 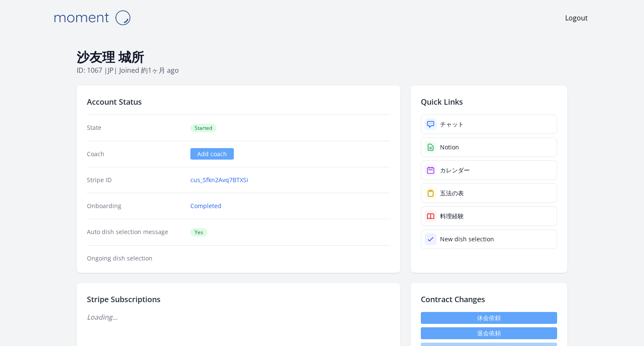 I want to click on a: New dish selection, so click(x=489, y=239).